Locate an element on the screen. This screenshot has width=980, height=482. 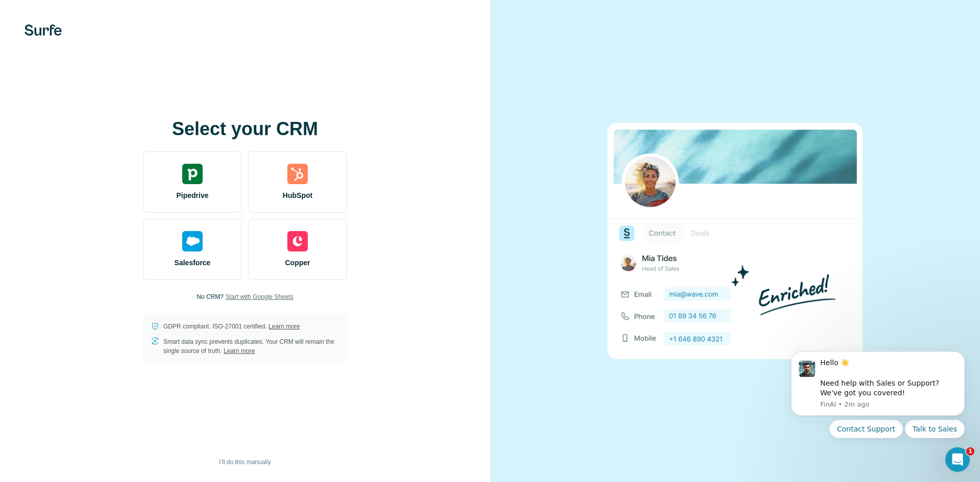
img: Profile image for FinAI is located at coordinates (31, 26).